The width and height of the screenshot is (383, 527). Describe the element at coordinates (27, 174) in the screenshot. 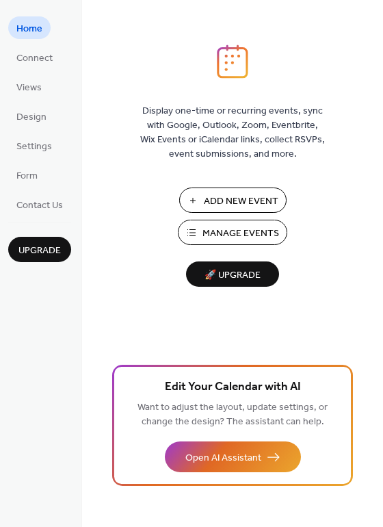

I see `a: Form` at that location.